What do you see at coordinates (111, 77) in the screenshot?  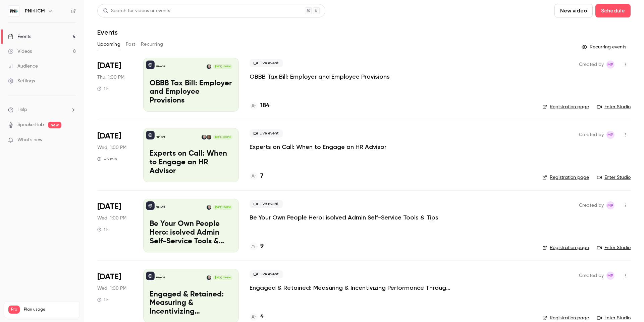 I see `span: Thu, 1:00 PM` at bounding box center [111, 77].